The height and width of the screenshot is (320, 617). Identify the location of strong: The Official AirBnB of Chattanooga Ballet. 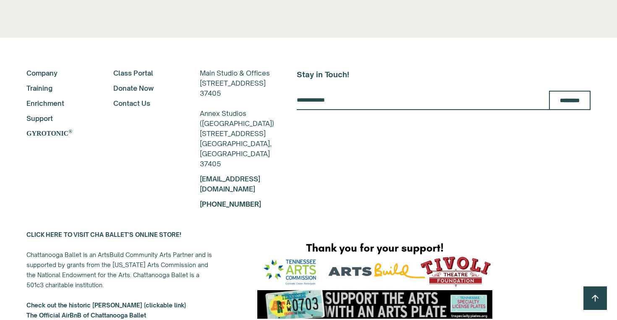
(86, 315).